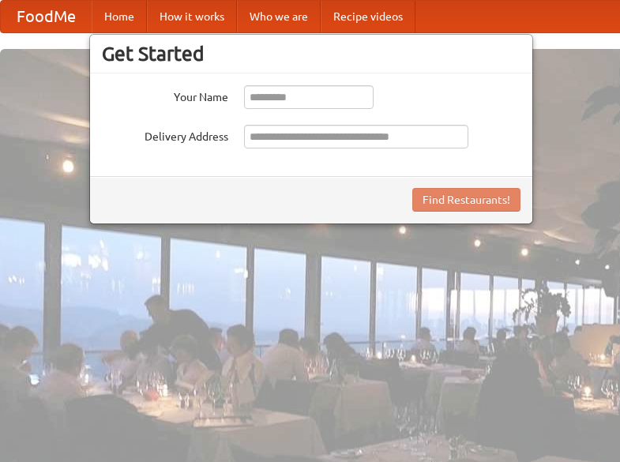 The height and width of the screenshot is (462, 620). What do you see at coordinates (192, 17) in the screenshot?
I see `a: How it works` at bounding box center [192, 17].